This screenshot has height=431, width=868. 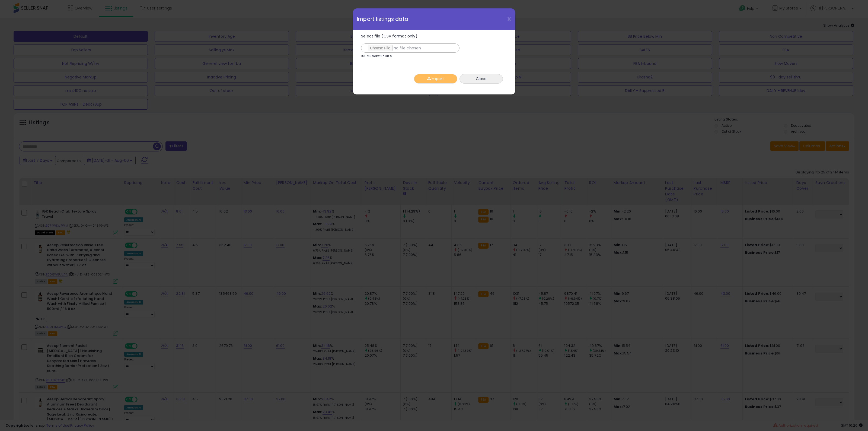 I want to click on span: Import listings data, so click(x=383, y=19).